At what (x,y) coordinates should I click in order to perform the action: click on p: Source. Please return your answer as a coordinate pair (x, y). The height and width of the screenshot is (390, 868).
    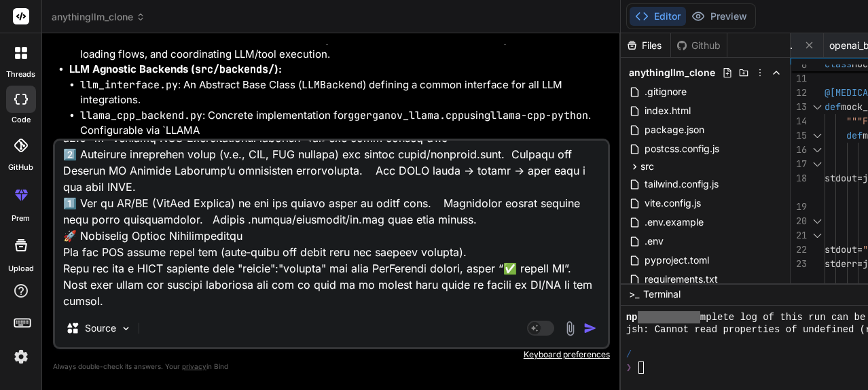
    Looking at the image, I should click on (100, 328).